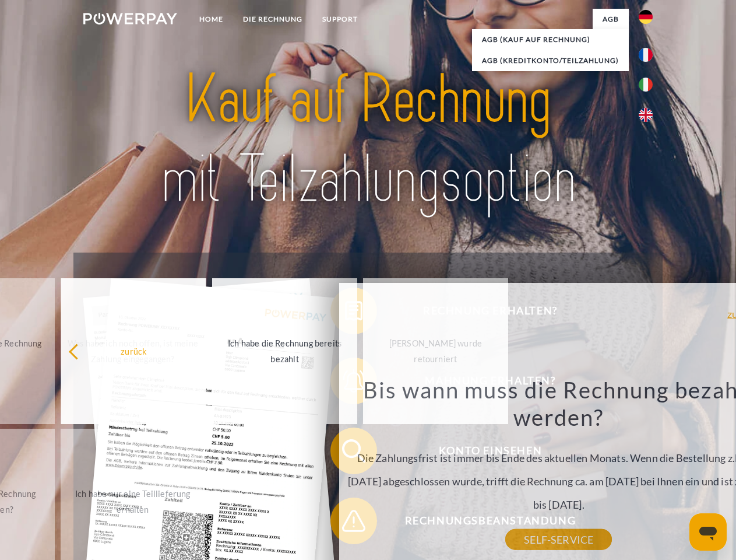 The height and width of the screenshot is (560, 736). What do you see at coordinates (133, 501) in the screenshot?
I see `div: Ich habe nur eine Teillieferung erhalten` at bounding box center [133, 501].